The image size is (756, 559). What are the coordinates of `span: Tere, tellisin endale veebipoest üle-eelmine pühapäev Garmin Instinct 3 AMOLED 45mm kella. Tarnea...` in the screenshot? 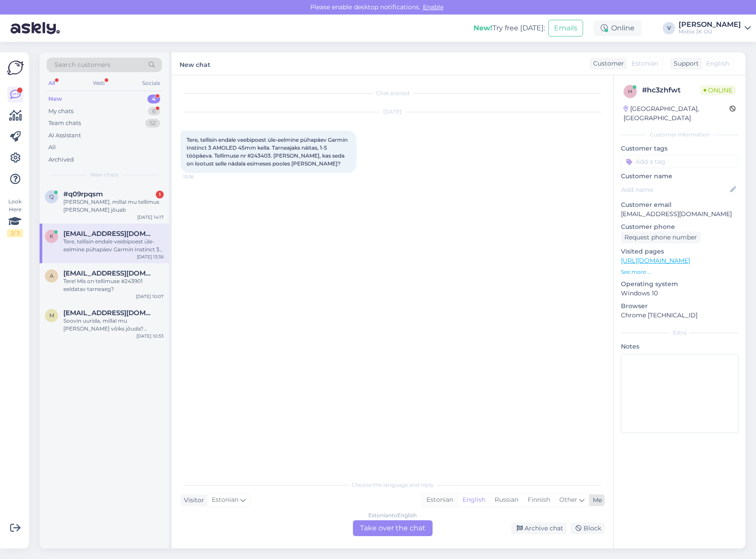 It's located at (268, 151).